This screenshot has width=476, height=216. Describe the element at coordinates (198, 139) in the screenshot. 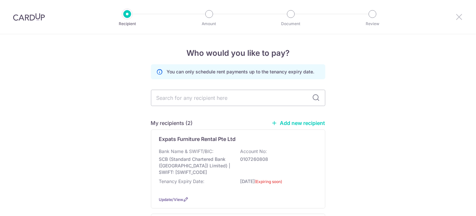

I see `p: Expats Furniture Rental Pte Ltd` at that location.